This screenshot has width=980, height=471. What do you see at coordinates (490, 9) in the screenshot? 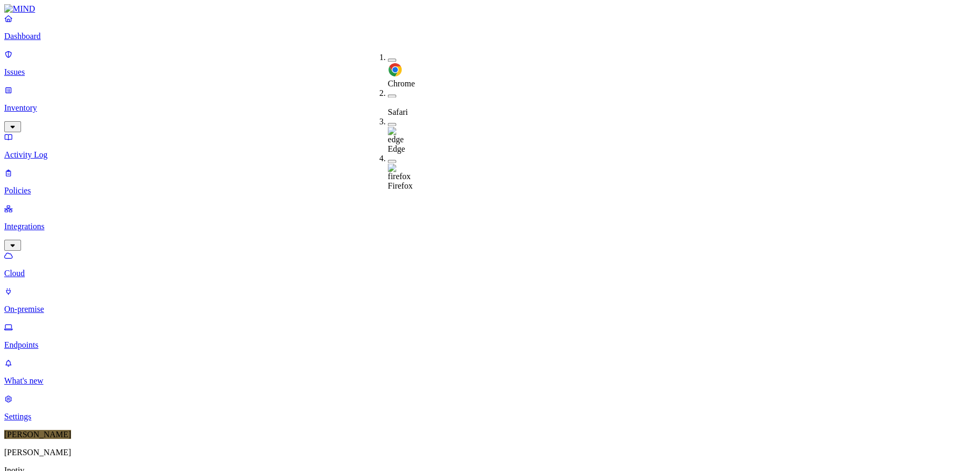
I see `a: MIND` at bounding box center [490, 9].